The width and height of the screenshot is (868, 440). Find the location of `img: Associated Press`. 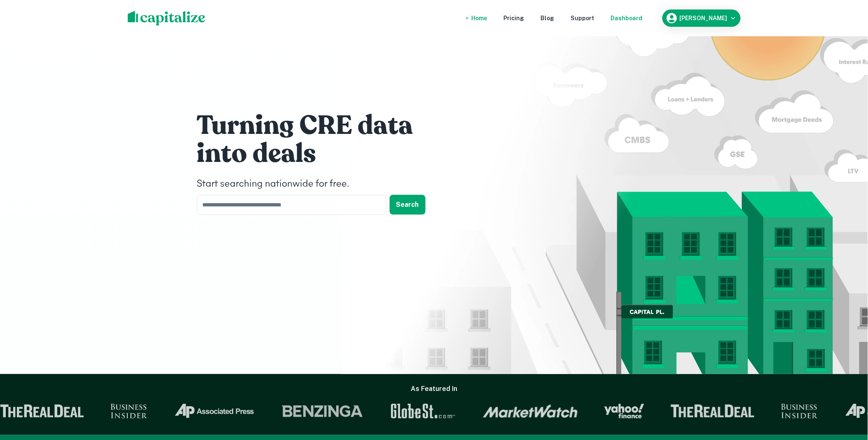

img: Associated Press is located at coordinates (214, 411).